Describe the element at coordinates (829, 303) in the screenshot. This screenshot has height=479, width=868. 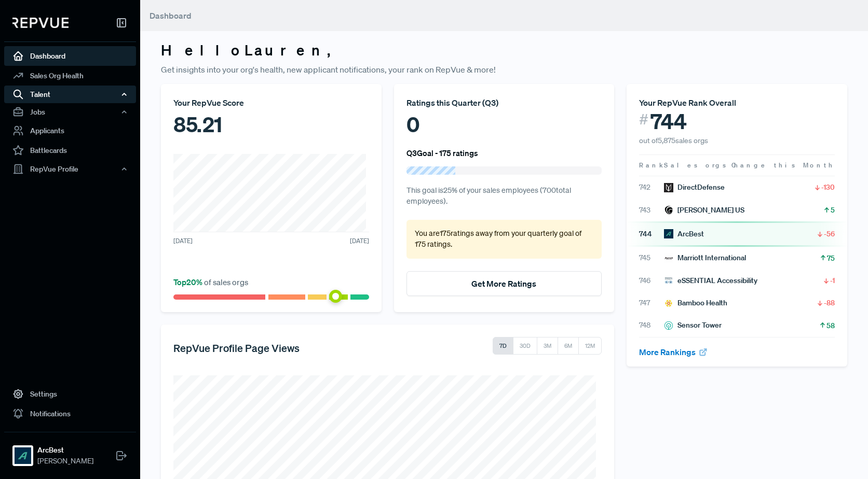
I see `span: -88` at that location.